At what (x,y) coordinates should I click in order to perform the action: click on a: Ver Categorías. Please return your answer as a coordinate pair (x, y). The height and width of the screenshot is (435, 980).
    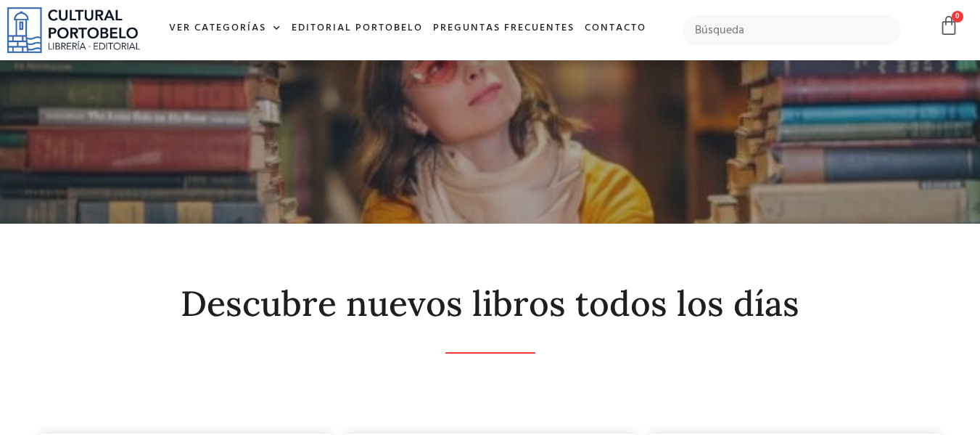
    Looking at the image, I should click on (225, 28).